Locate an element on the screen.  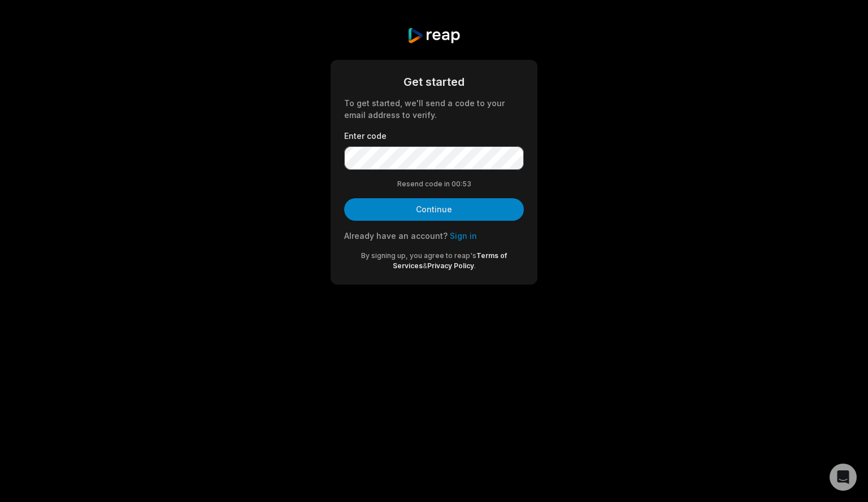
div: Open Intercom Messenger is located at coordinates (843, 478).